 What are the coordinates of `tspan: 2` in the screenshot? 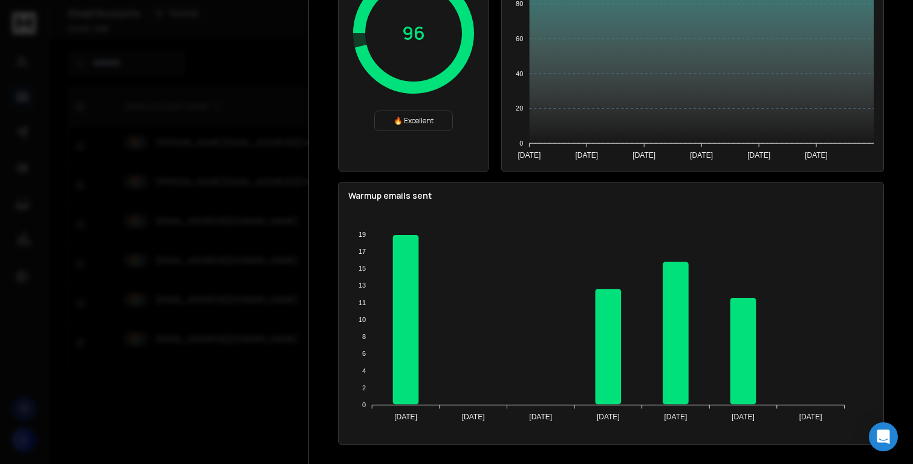 It's located at (364, 388).